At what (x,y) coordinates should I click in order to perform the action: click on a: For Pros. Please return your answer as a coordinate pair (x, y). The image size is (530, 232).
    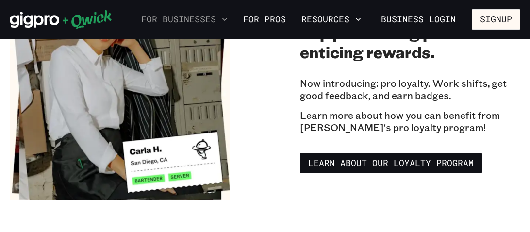
    Looking at the image, I should click on (264, 19).